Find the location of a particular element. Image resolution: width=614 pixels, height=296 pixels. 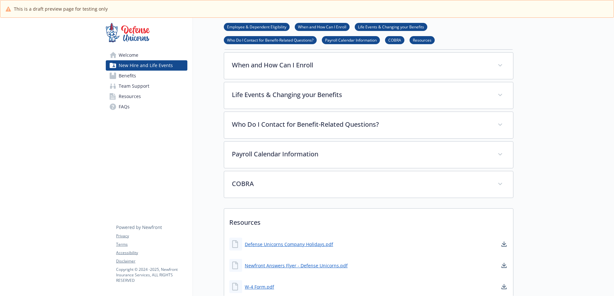

a: Benefits is located at coordinates (146, 76).